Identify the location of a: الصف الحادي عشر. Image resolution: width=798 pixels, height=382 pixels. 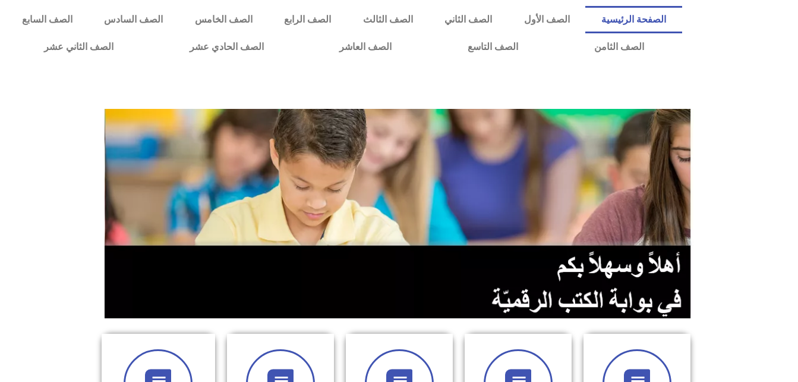
(226, 47).